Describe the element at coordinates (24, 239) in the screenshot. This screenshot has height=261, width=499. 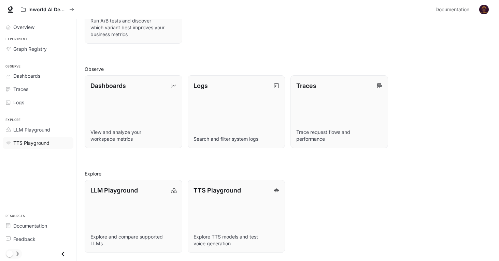
I see `span: Feedback` at that location.